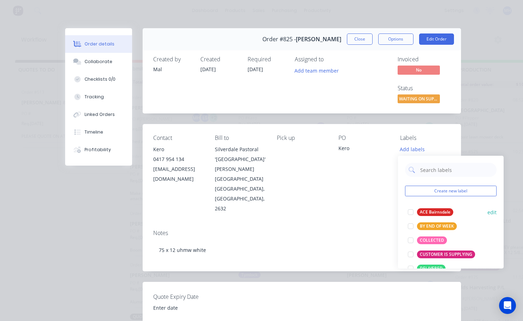  Describe the element at coordinates (418, 99) in the screenshot. I see `span: WAITING ON SUPP...` at that location.